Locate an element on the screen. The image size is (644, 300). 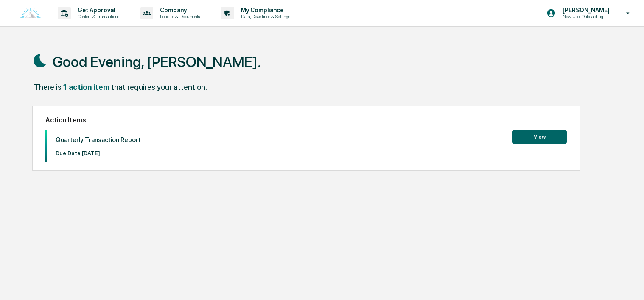
img: logo is located at coordinates (30, 13).